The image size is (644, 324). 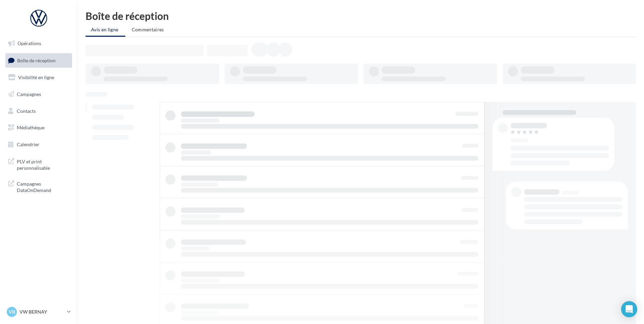 What do you see at coordinates (37, 60) in the screenshot?
I see `span: Boîte de réception` at bounding box center [37, 60].